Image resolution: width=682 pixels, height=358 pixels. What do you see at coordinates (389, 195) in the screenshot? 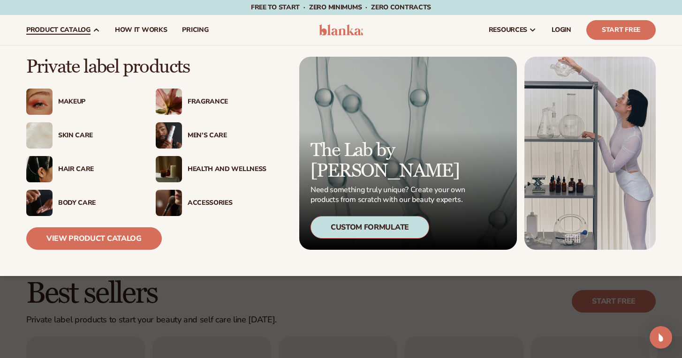
I see `p: Need something truly unique? Create your own products from scratch with our beauty experts.` at bounding box center [389, 195].